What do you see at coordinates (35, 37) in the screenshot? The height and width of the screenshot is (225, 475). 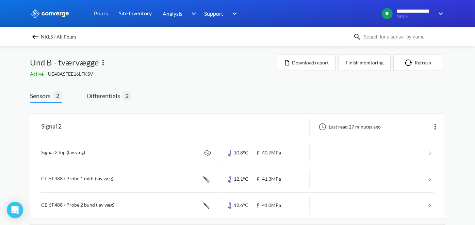 I see `img: backspace.svg` at bounding box center [35, 37].